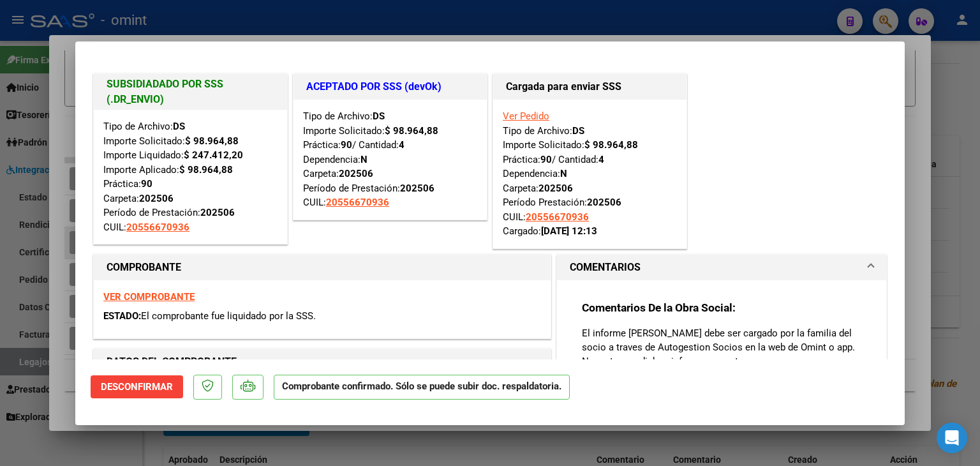  What do you see at coordinates (137, 387) in the screenshot?
I see `button: Desconfirmar` at bounding box center [137, 387].